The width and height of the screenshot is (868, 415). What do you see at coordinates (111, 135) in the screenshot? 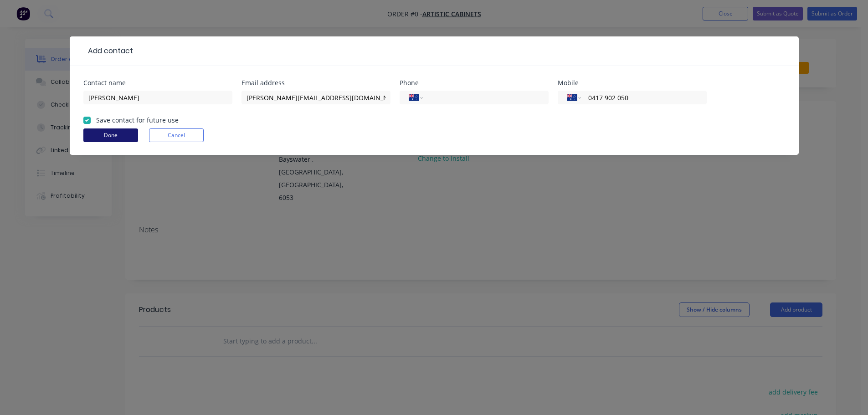
I see `button: Done` at bounding box center [111, 135].